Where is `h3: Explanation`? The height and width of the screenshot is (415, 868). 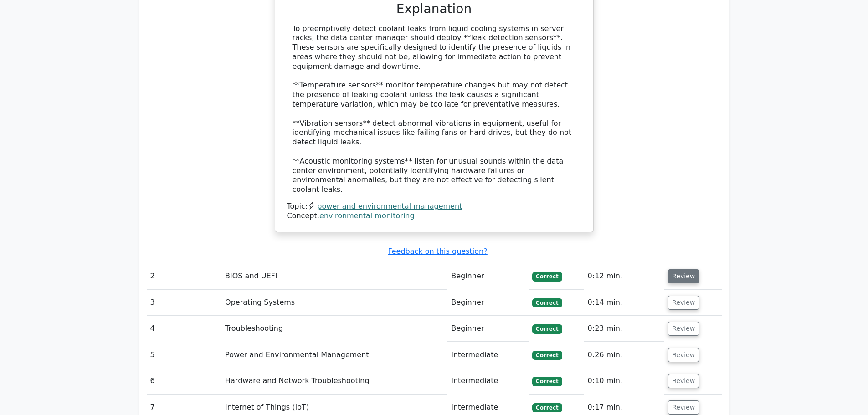 h3: Explanation is located at coordinates (434, 9).